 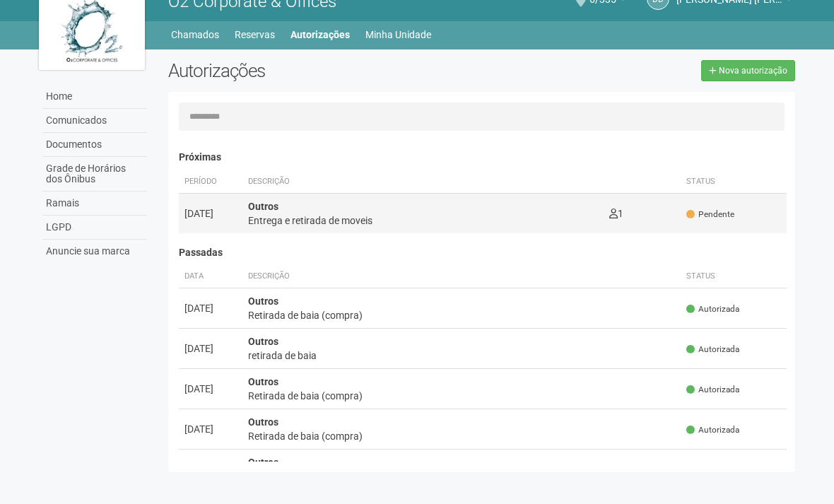 What do you see at coordinates (95, 203) in the screenshot?
I see `a: Ramais` at bounding box center [95, 203].